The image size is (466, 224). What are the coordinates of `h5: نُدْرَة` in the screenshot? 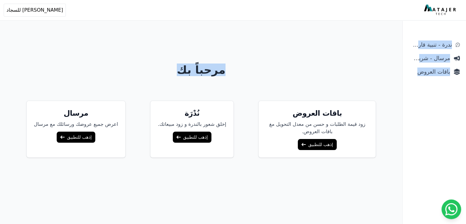 It's located at (192, 113).